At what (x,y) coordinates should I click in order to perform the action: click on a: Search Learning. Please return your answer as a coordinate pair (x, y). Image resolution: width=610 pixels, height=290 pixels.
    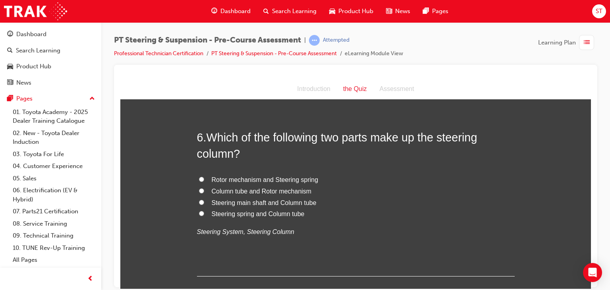
    Looking at the image, I should click on (50, 50).